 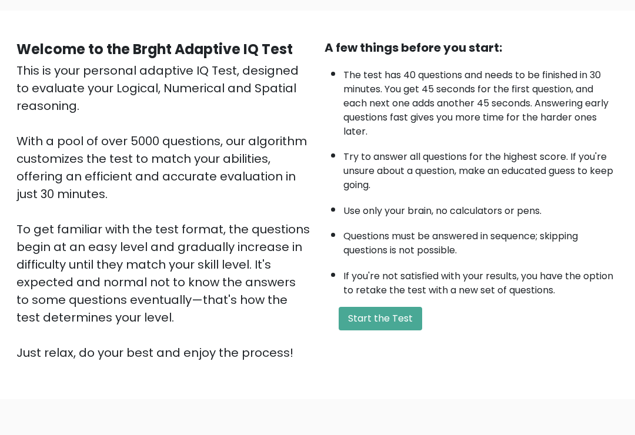 What do you see at coordinates (481, 209) in the screenshot?
I see `li: Use only your brain, no calculators or pens.` at bounding box center [481, 209].